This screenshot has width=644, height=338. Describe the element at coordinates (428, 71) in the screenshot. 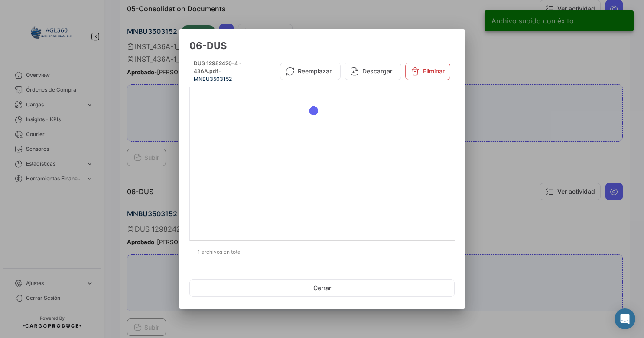

I see `button: Eliminar` at that location.